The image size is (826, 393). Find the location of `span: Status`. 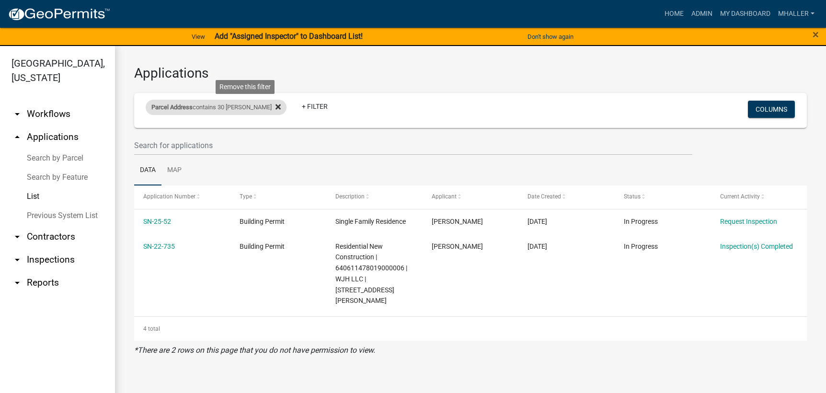

span: Status is located at coordinates (632, 196).